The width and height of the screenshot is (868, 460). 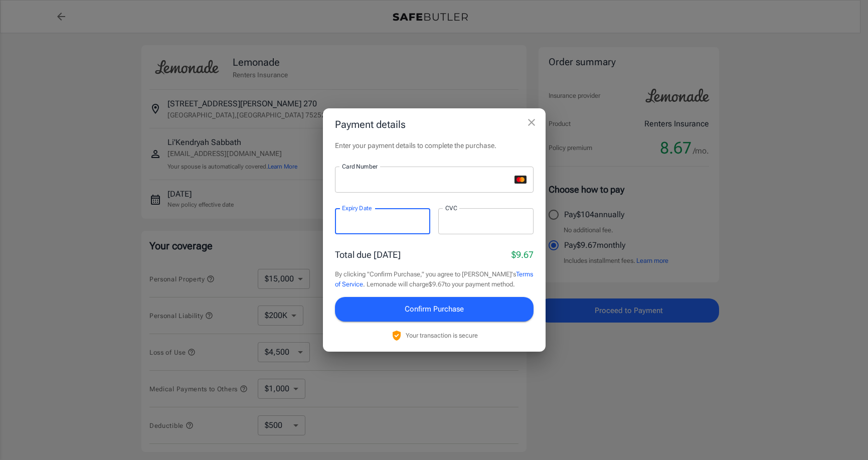 What do you see at coordinates (434, 145) in the screenshot?
I see `p: Enter your payment details to complete the purchase.` at bounding box center [434, 145].